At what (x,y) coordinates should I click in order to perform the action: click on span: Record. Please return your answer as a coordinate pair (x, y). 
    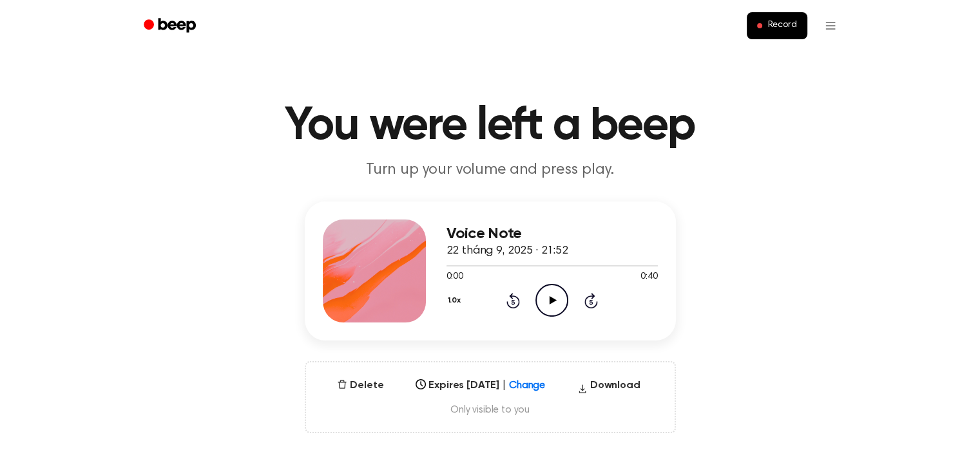
    Looking at the image, I should click on (782, 26).